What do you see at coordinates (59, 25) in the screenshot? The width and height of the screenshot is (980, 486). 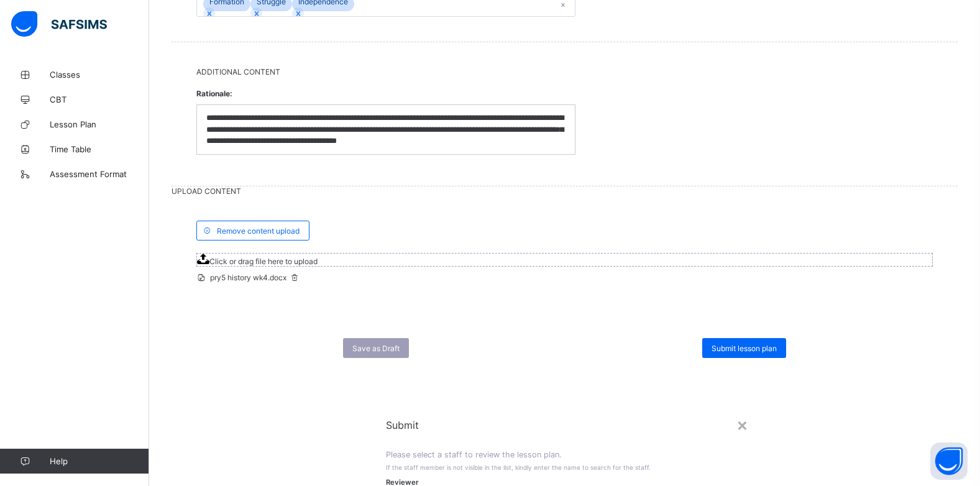 I see `img: safsims` at bounding box center [59, 25].